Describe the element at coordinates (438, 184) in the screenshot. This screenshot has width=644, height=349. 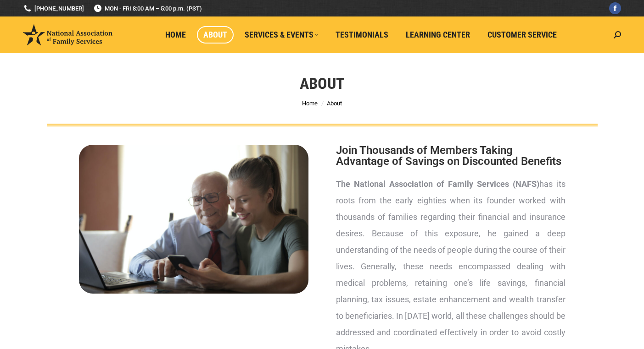
I see `strong: The National Association of Family Services (NAFS)` at that location.